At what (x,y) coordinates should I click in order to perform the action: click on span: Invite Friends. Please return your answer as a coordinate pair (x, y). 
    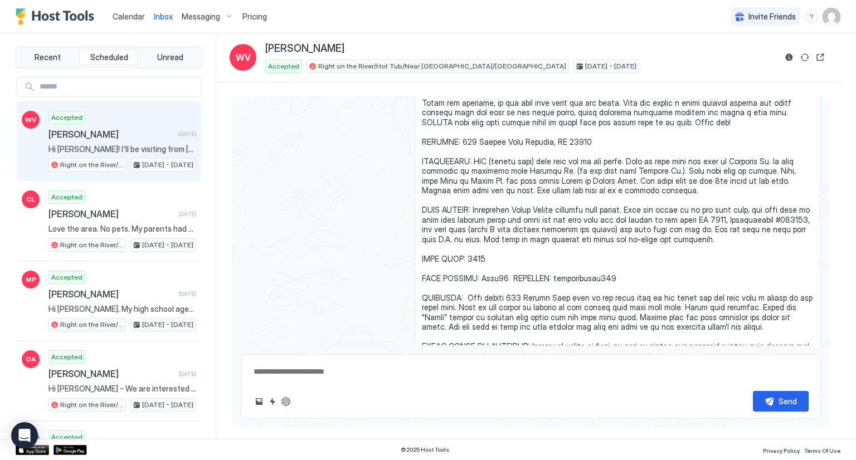
    Looking at the image, I should click on (772, 17).